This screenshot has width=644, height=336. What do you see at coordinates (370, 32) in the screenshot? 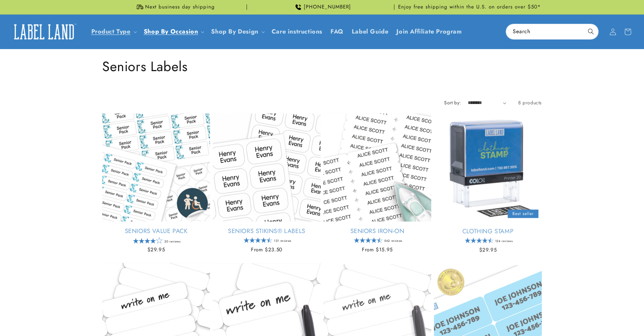
I see `span: Label Guide` at bounding box center [370, 32].